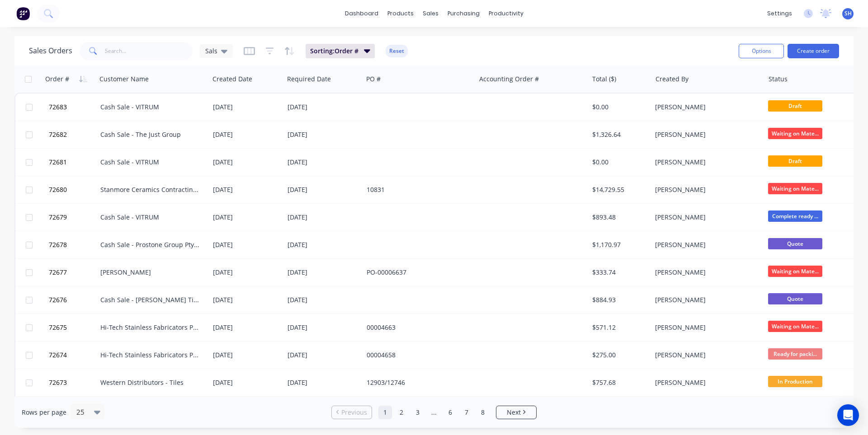  Describe the element at coordinates (51, 51) in the screenshot. I see `h1: Sales Orders` at that location.